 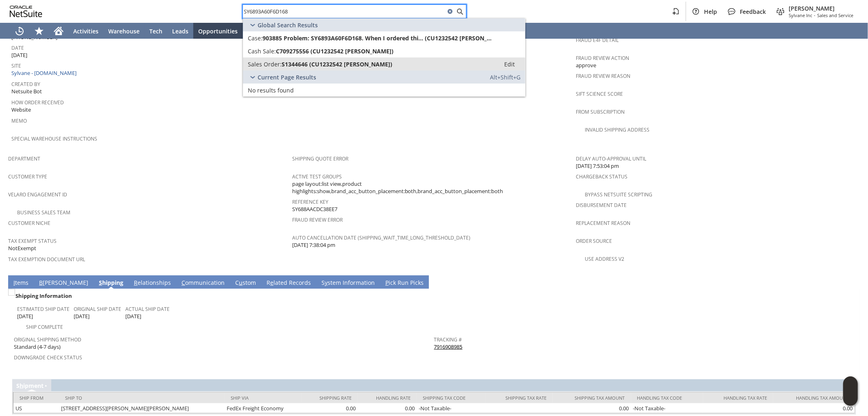 I want to click on a: Custom, so click(x=245, y=283).